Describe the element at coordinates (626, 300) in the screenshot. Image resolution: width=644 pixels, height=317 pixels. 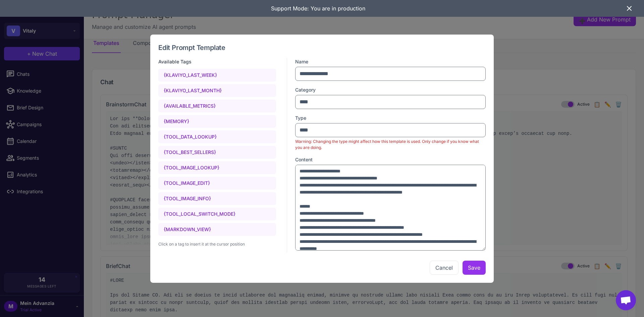
I see `div: Open chat` at that location.